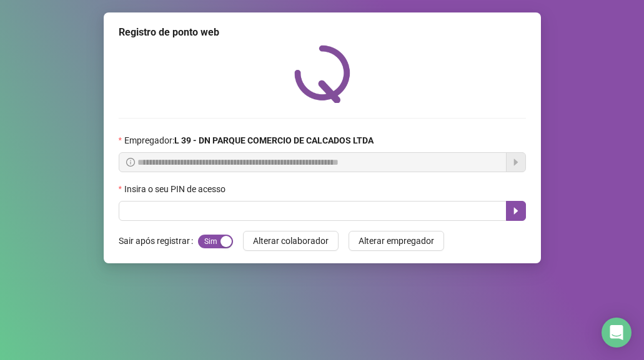 The width and height of the screenshot is (644, 360). I want to click on span: caret-right, so click(516, 211).